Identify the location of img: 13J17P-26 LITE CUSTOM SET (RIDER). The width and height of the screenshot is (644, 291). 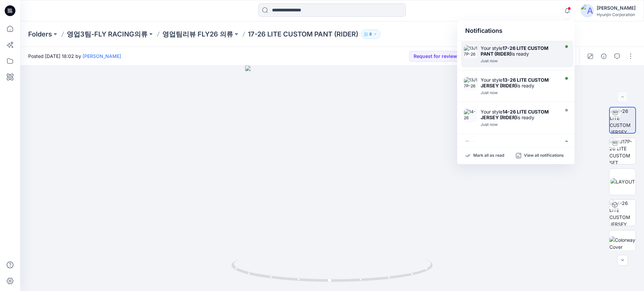
(622, 151).